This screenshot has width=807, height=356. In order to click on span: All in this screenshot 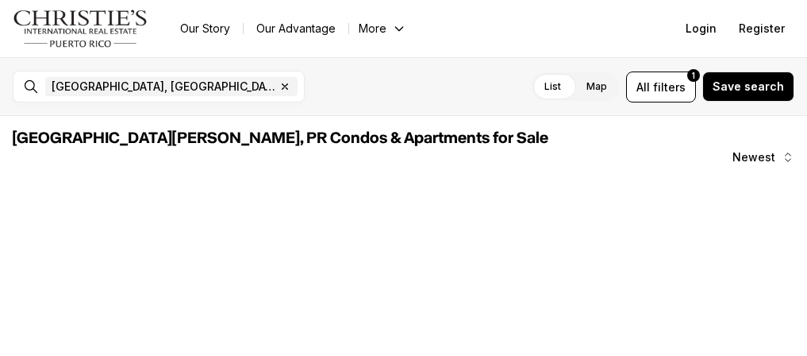, I will do `click(643, 87)`.